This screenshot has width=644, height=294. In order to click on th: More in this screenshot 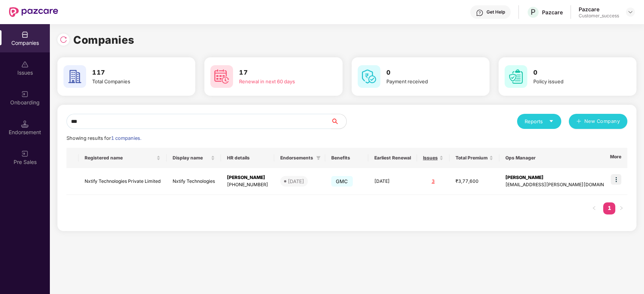, I will do `click(615, 158)`.